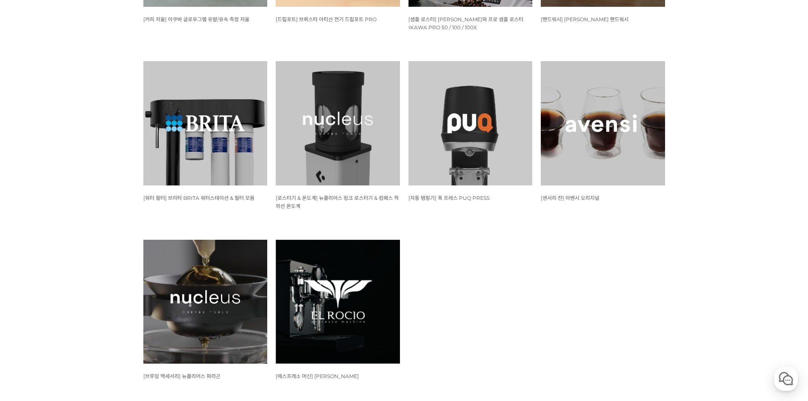 The width and height of the screenshot is (808, 401). I want to click on img: 엘로치오 마누스S, so click(338, 302).